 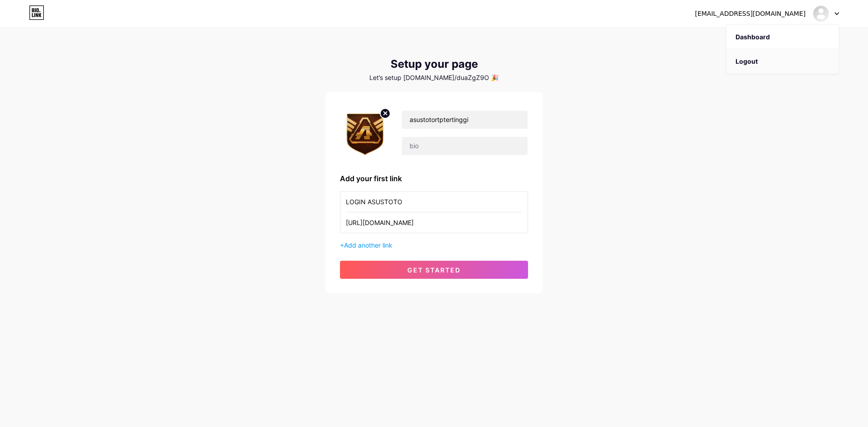 What do you see at coordinates (434, 178) in the screenshot?
I see `div: Add your first link` at bounding box center [434, 178].